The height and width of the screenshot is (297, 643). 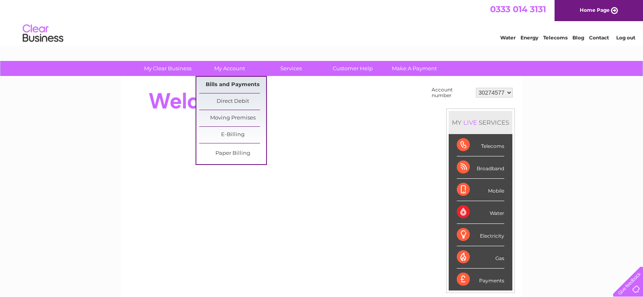 I want to click on div: Telecoms, so click(x=480, y=145).